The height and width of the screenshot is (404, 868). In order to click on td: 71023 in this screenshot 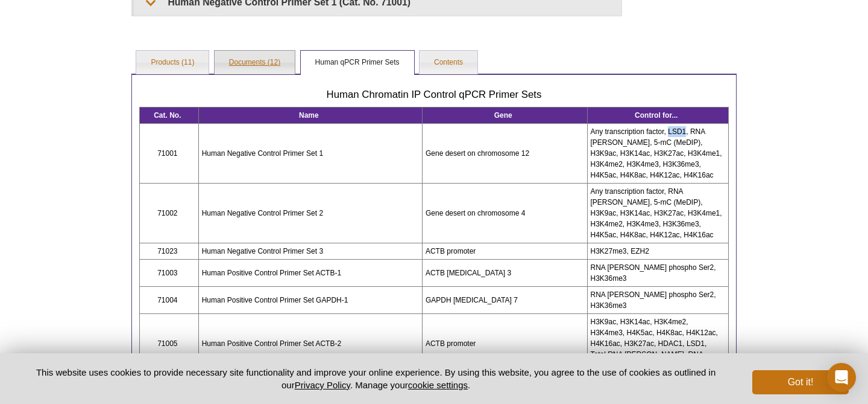, I will do `click(169, 250)`.